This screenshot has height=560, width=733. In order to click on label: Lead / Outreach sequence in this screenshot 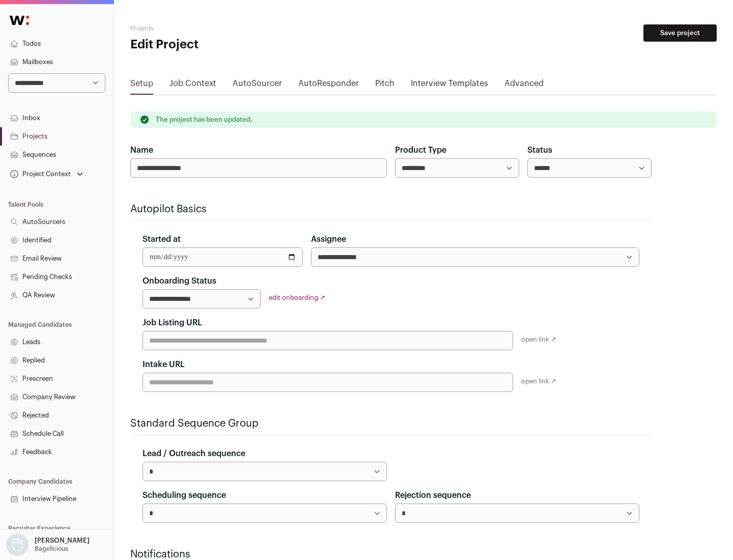, I will do `click(194, 454)`.